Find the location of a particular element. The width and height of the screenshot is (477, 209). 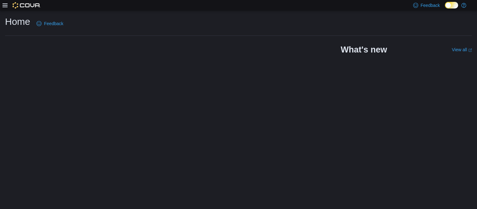

img: Cova is located at coordinates (26, 5).